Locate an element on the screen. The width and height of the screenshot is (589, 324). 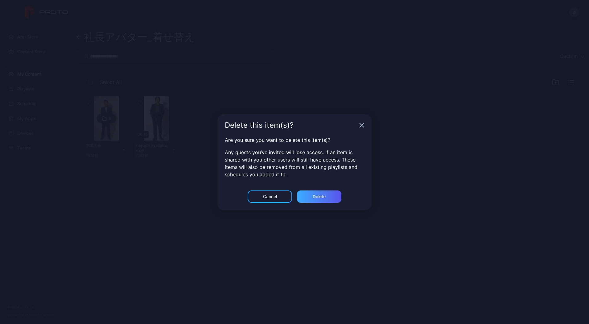
p: Are you sure you want to delete this item(s)? is located at coordinates (294, 140).